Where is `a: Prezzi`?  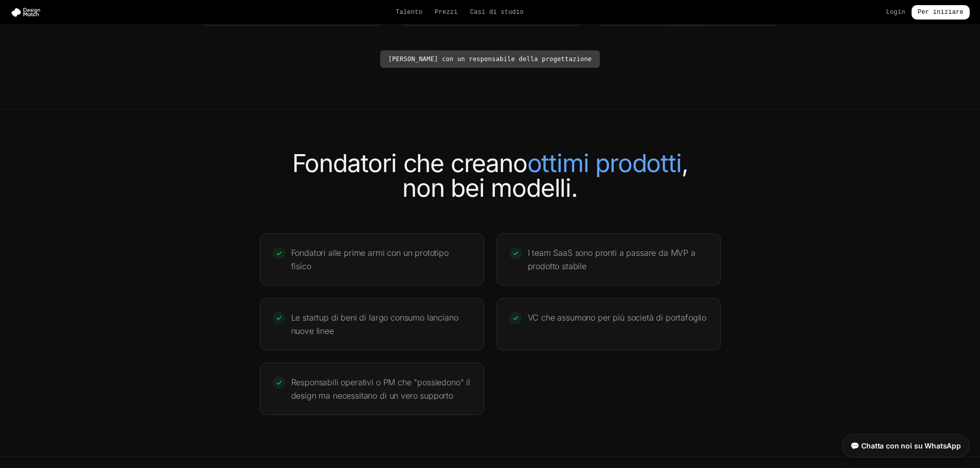 a: Prezzi is located at coordinates (446, 13).